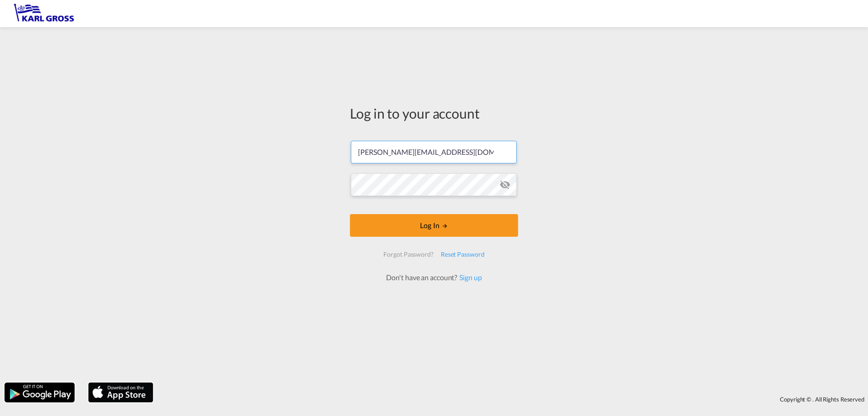 The width and height of the screenshot is (868, 416). Describe the element at coordinates (434, 113) in the screenshot. I see `div: Log in to your account` at that location.